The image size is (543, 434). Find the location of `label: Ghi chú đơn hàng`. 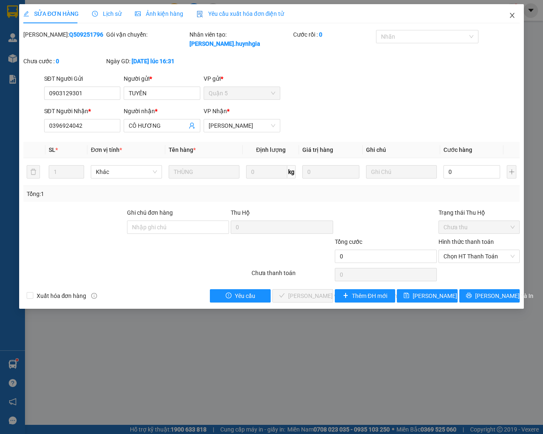

label: Ghi chú đơn hàng is located at coordinates (150, 213).